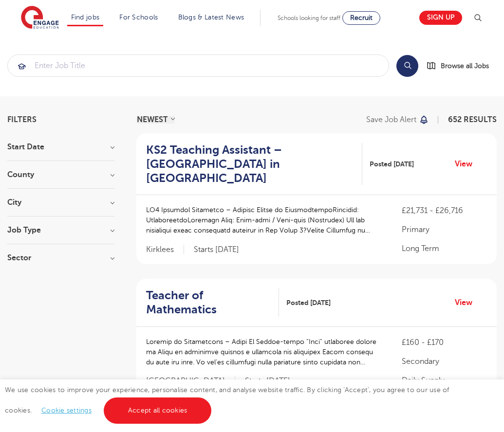 The width and height of the screenshot is (504, 432). What do you see at coordinates (444, 381) in the screenshot?
I see `p: Daily Supply` at bounding box center [444, 381].